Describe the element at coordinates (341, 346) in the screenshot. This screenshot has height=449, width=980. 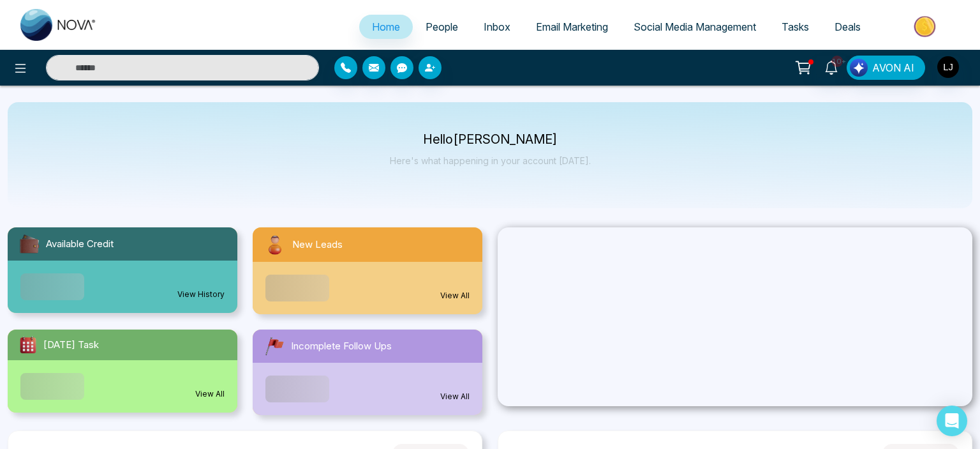
I see `span: Incomplete Follow Ups` at that location.